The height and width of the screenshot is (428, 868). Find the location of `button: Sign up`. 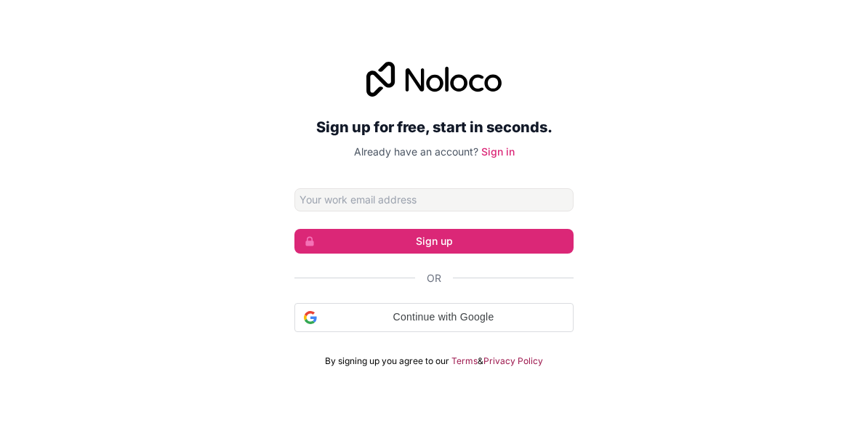

button: Sign up is located at coordinates (434, 242).